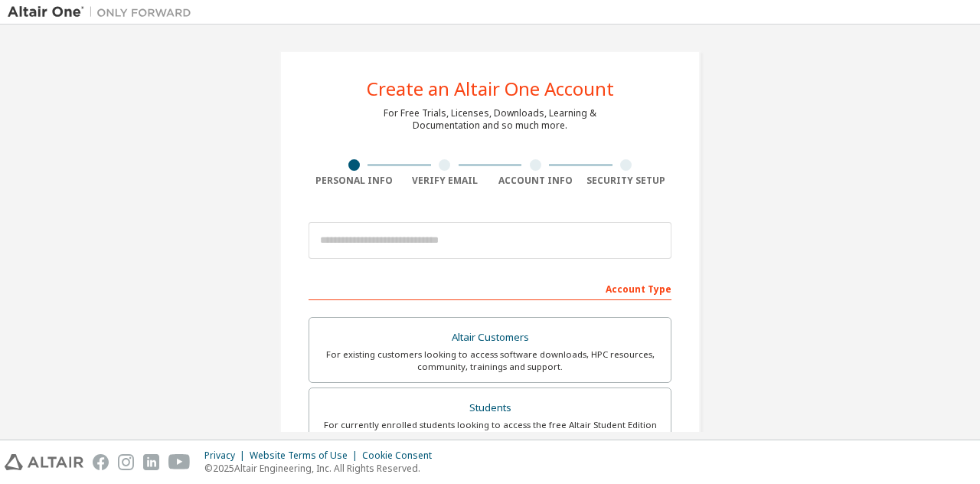  What do you see at coordinates (151, 462) in the screenshot?
I see `img: linkedin.svg` at bounding box center [151, 462].